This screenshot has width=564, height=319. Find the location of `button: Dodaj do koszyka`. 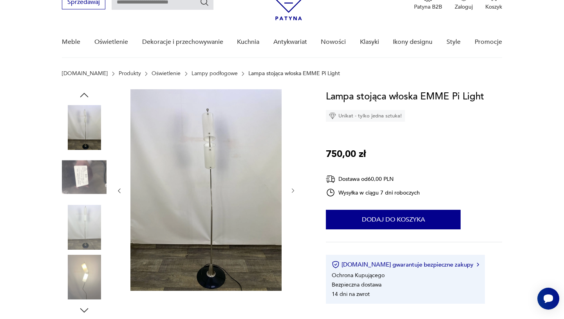

button: Dodaj do koszyka is located at coordinates (393, 220).